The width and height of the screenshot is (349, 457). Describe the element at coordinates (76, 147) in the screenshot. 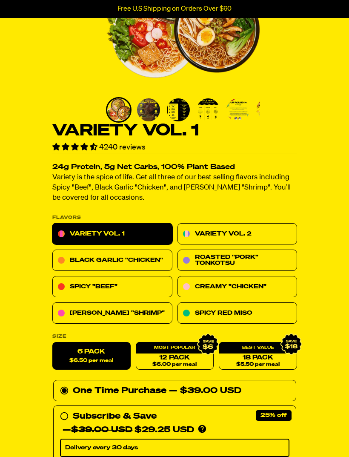

I see `span: 4.55 stars` at that location.